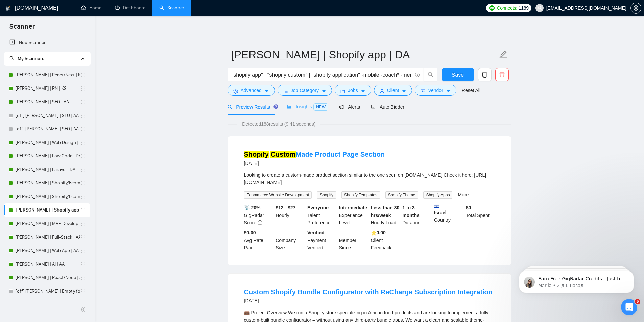  I want to click on a: searchScanner, so click(172, 8).